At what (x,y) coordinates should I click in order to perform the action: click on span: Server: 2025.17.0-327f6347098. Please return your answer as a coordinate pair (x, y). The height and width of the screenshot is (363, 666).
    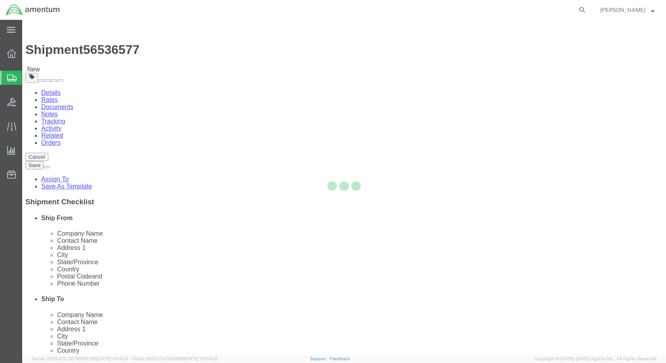
    Looking at the image, I should click on (80, 358).